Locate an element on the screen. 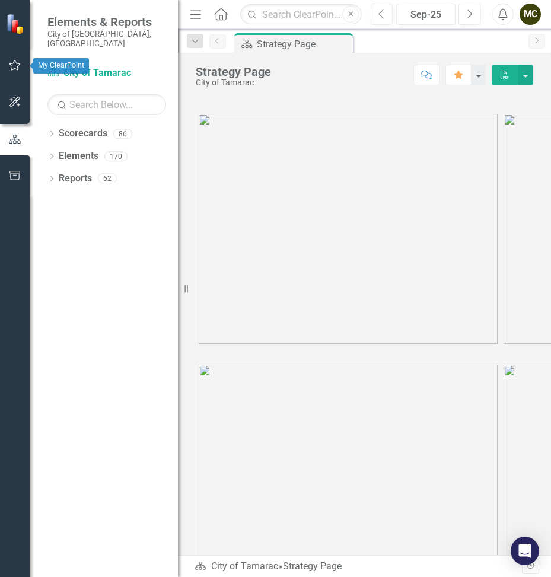 Image resolution: width=551 pixels, height=577 pixels. div: 86 is located at coordinates (123, 133).